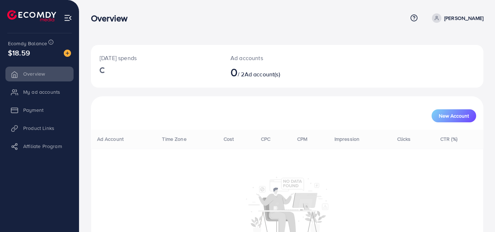 Image resolution: width=495 pixels, height=232 pixels. What do you see at coordinates (32, 16) in the screenshot?
I see `a: logo` at bounding box center [32, 16].